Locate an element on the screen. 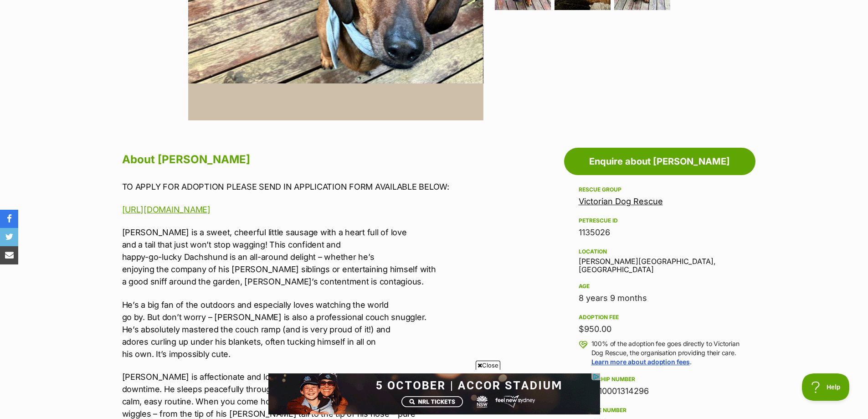 Image resolution: width=868 pixels, height=419 pixels. div: Adoption fee is located at coordinates (660, 317).